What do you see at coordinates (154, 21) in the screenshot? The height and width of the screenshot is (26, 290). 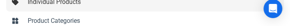 I see `span: Product Categories` at bounding box center [154, 21].